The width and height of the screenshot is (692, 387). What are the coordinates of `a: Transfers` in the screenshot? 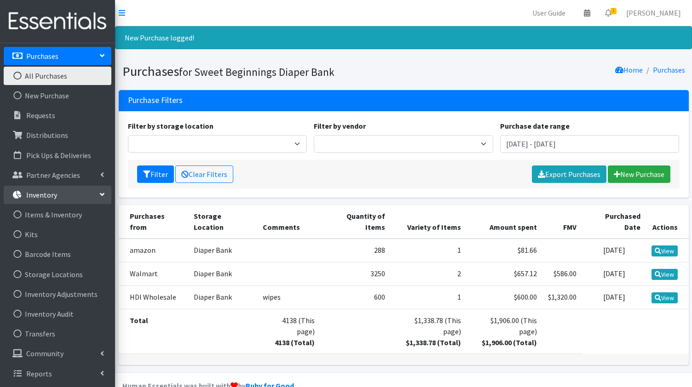 It's located at (57, 334).